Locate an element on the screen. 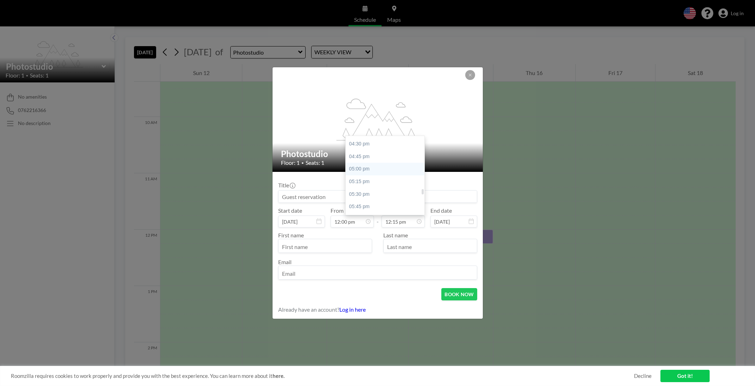 Image resolution: width=755 pixels, height=386 pixels. span: Roomzilla requires cookies to work properly and provide you with the best experience. You can lea... is located at coordinates (323, 375).